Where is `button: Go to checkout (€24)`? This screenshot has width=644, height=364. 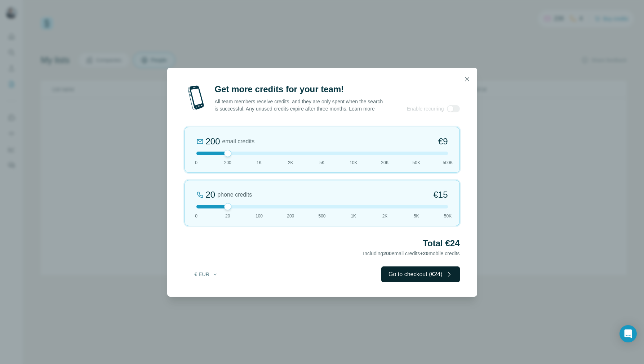
button: Go to checkout (€24) is located at coordinates (420, 274).